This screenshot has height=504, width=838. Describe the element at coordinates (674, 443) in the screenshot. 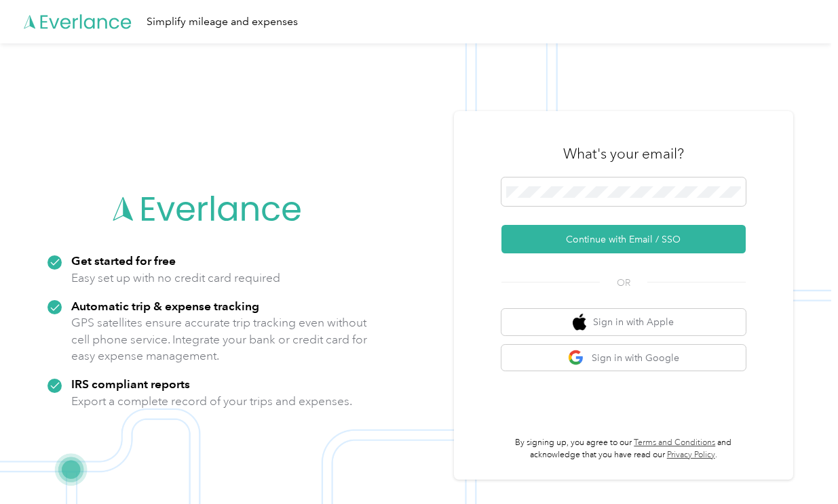

I see `a: Terms and Conditions` at that location.